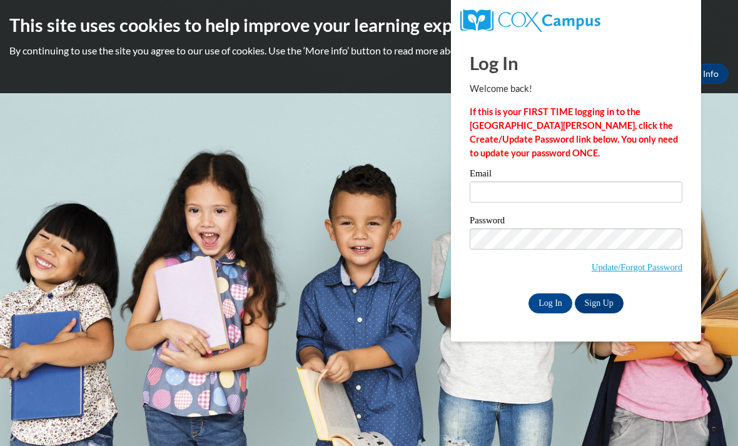 The height and width of the screenshot is (446, 738). Describe the element at coordinates (576, 89) in the screenshot. I see `p: Welcome back!` at that location.